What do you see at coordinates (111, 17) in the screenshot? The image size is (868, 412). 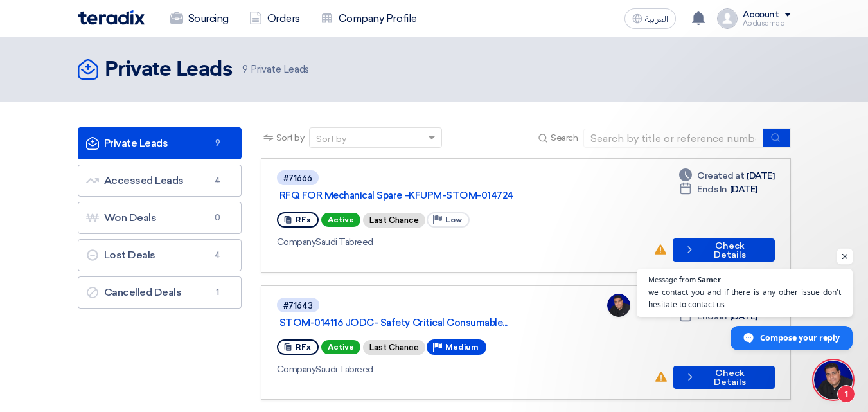 I see `img: Teradix logo` at bounding box center [111, 17].